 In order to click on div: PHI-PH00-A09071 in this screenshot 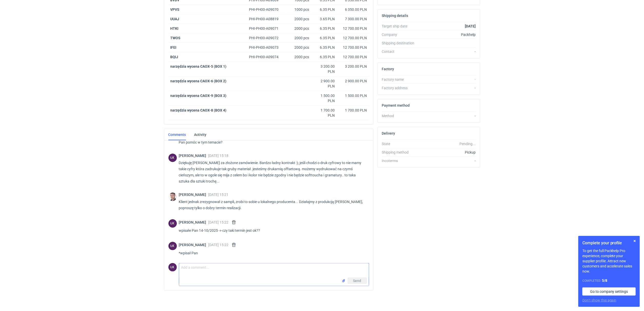, I will do `click(267, 29)`.